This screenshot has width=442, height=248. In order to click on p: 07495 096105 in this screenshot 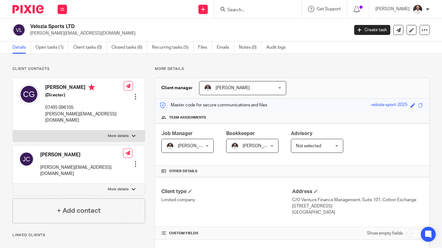, I will do `click(84, 108)`.